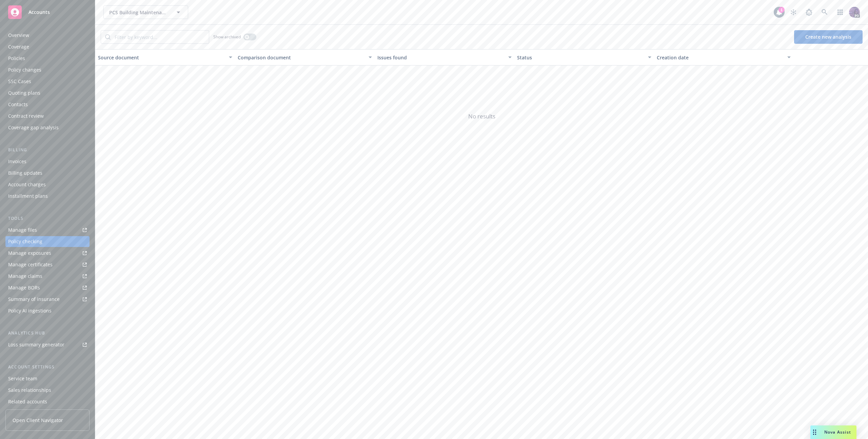 This screenshot has height=439, width=868. Describe the element at coordinates (840, 12) in the screenshot. I see `a: Switch app` at that location.